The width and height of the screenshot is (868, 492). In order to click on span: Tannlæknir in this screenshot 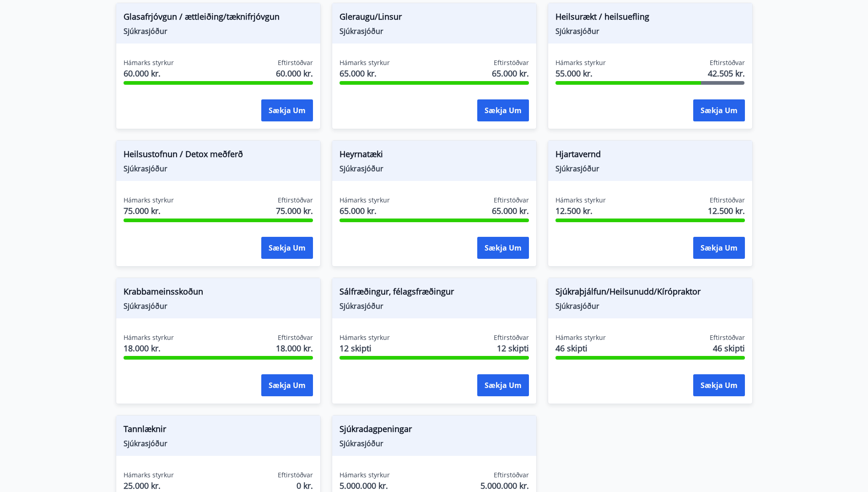, I will do `click(218, 430)`.